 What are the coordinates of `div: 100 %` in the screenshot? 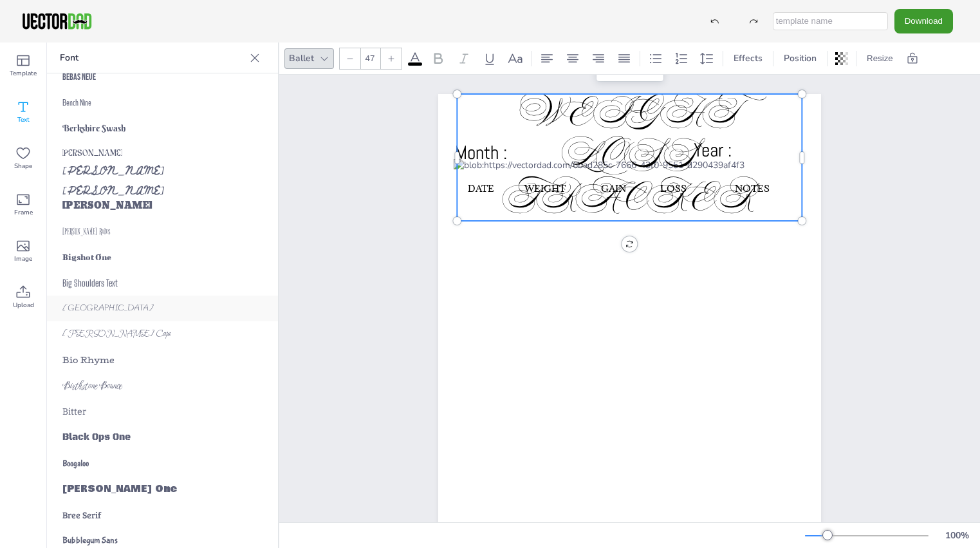 It's located at (957, 535).